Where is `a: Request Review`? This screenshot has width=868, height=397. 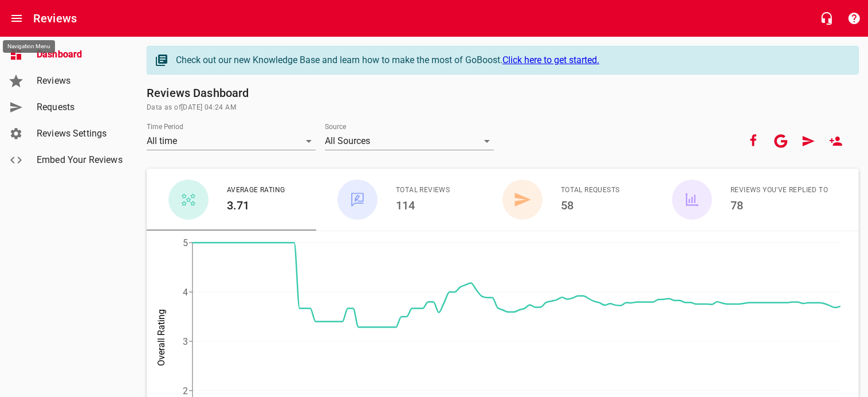 a: Request Review is located at coordinates (808, 141).